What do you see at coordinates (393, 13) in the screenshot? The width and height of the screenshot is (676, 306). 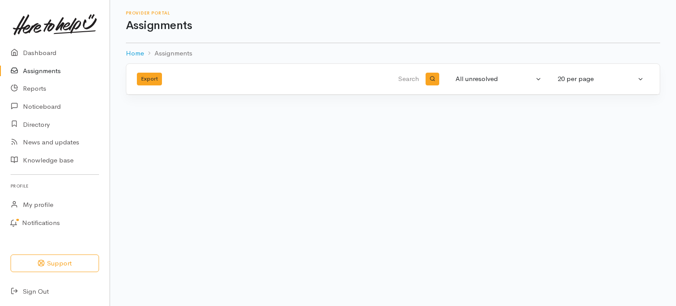 I see `h6: Provider Portal` at bounding box center [393, 13].